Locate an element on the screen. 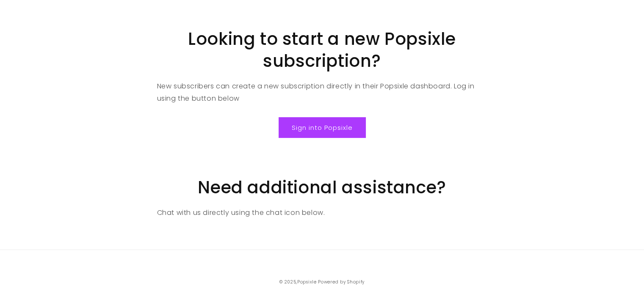  h2: Need additional assistance? is located at coordinates (322, 188).